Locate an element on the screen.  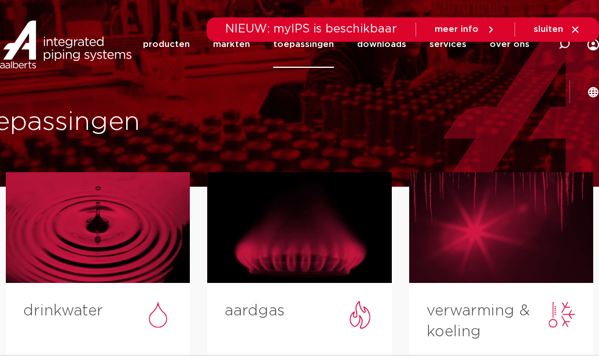
a: drinkwater is located at coordinates (63, 310).